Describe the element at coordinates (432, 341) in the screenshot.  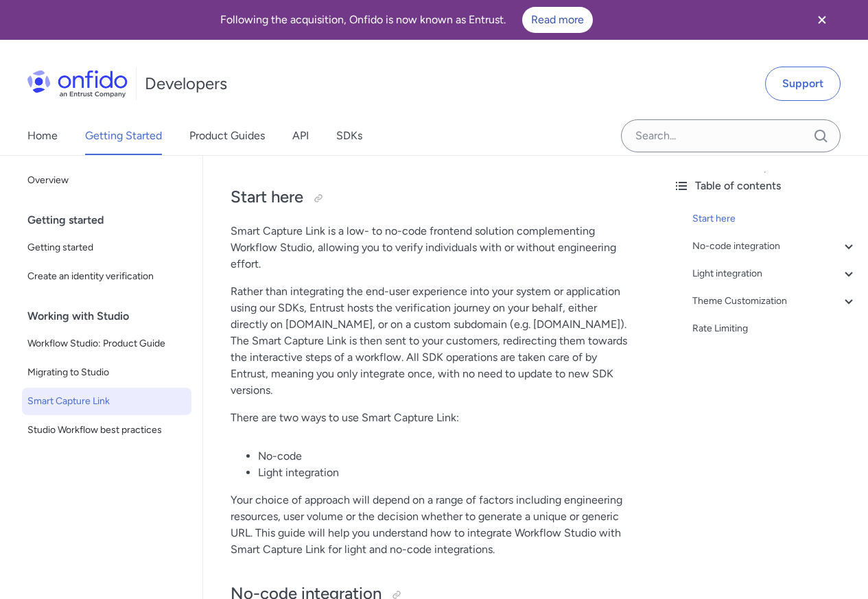
I see `p: Rather than integrating the end-user experience into your system or application using our SDKs, E...` at that location.